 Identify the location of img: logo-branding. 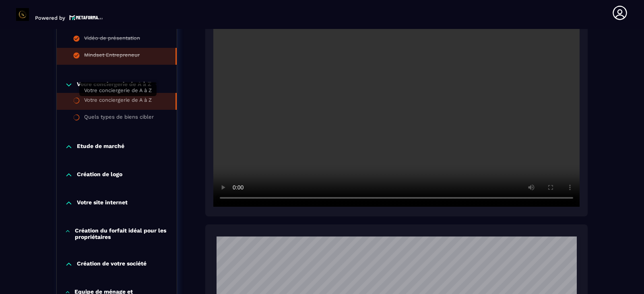
(23, 14).